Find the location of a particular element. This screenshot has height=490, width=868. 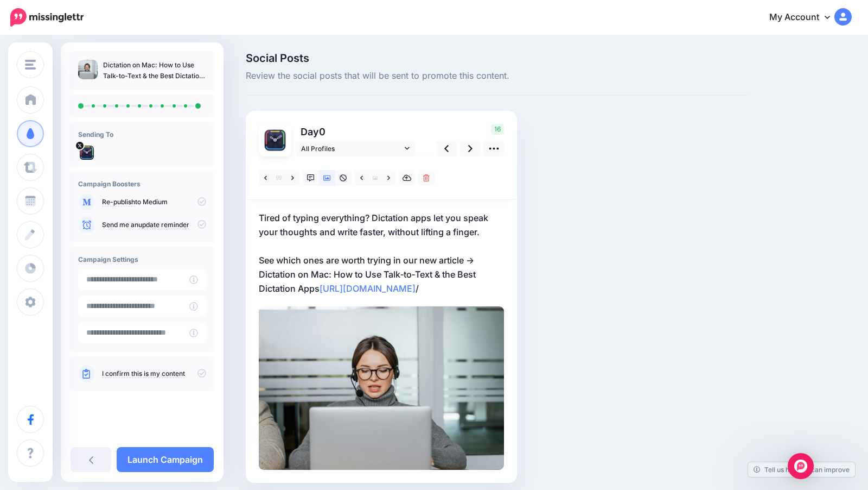

p: Dictation on Mac: How to Use Talk-to-Text & the Best Dictation Apps (2025) is located at coordinates (155, 70).